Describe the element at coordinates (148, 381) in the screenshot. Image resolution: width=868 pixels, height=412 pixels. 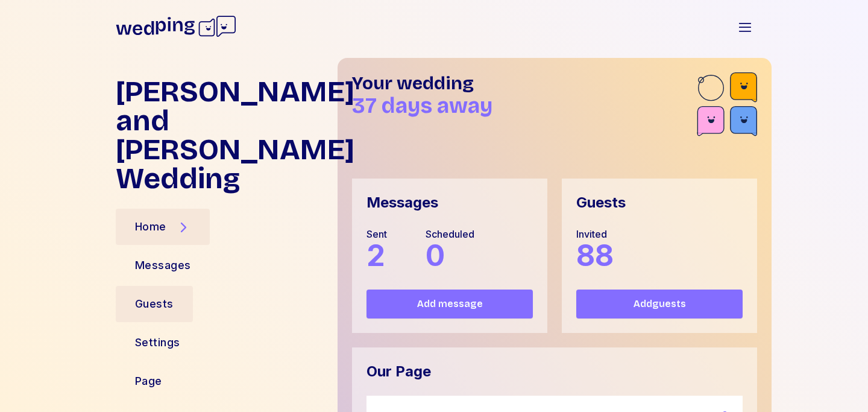
I see `div: Page` at that location.